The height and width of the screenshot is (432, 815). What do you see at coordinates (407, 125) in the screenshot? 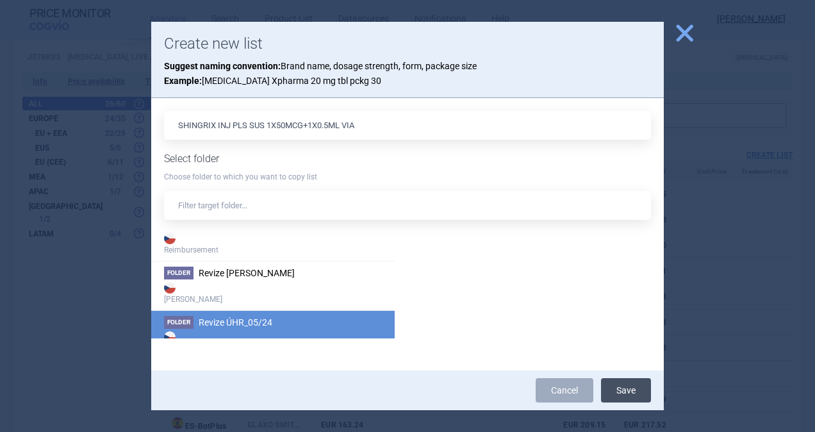
I see `input: List name` at bounding box center [407, 125].